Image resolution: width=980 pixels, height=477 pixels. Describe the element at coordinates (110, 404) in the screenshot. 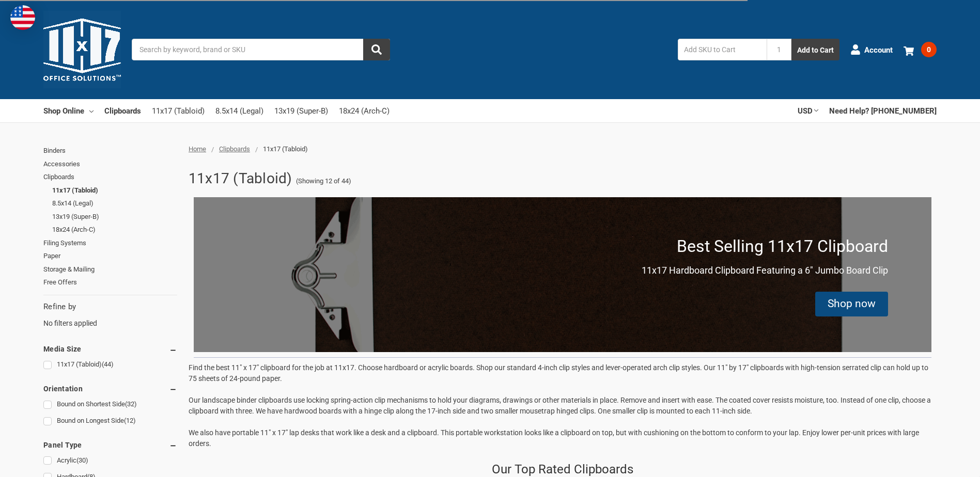

I see `a: Bound on Shortest Side` at that location.